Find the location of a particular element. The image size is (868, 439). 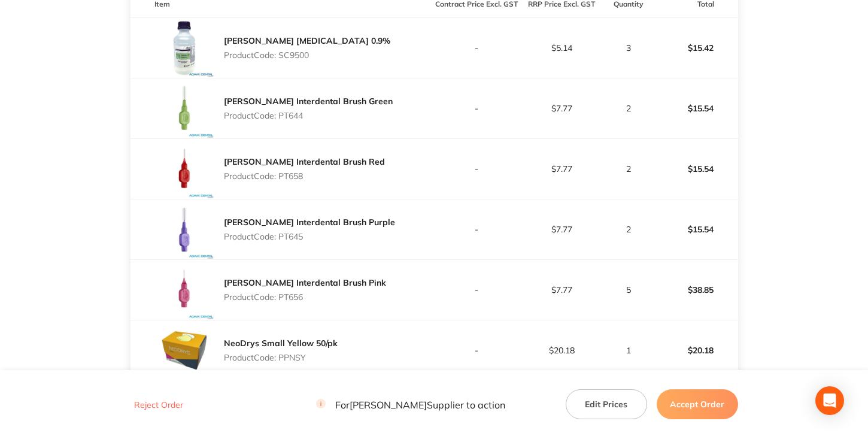

p: $5.14 is located at coordinates (561, 48).